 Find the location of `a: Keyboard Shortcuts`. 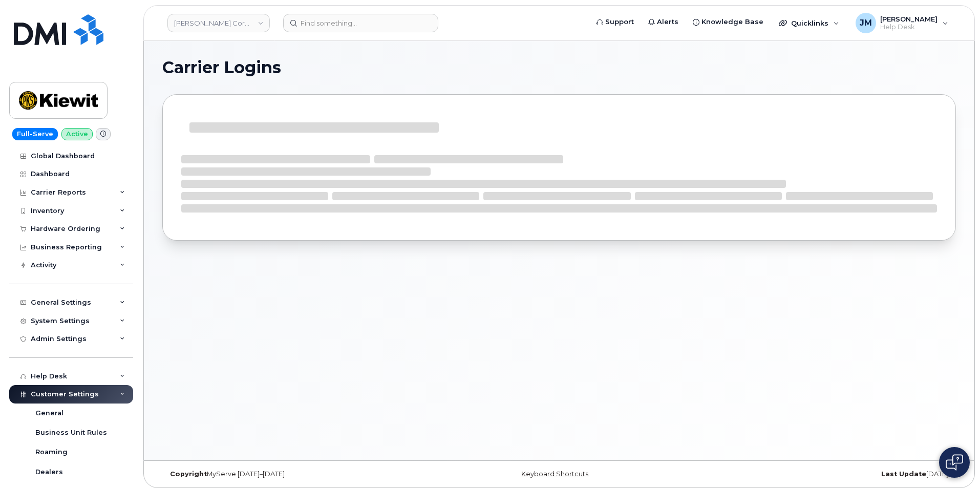

a: Keyboard Shortcuts is located at coordinates (554, 473).